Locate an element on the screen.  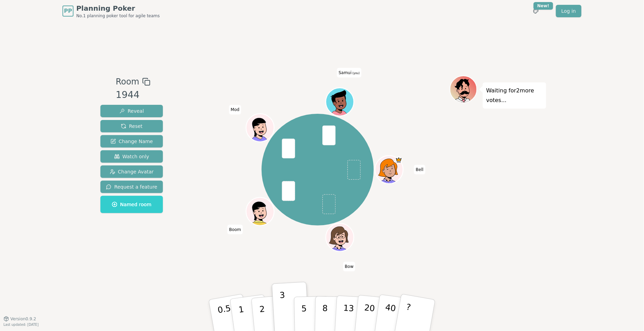
span: PP is located at coordinates (68, 11).